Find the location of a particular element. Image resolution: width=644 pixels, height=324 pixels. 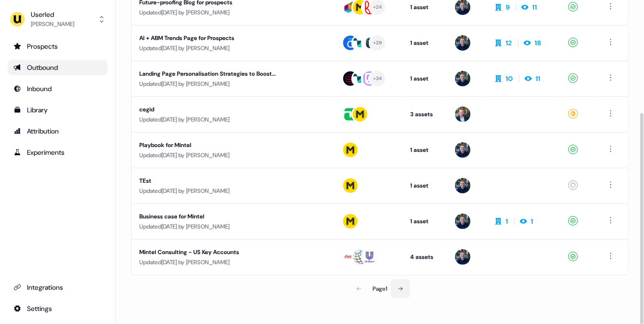

div: AI + ABM Trends Page for Prospects is located at coordinates (220, 38).